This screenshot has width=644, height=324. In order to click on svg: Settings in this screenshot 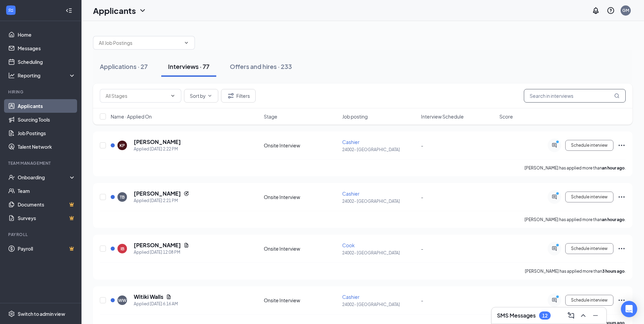, I will do `click(12, 314)`.